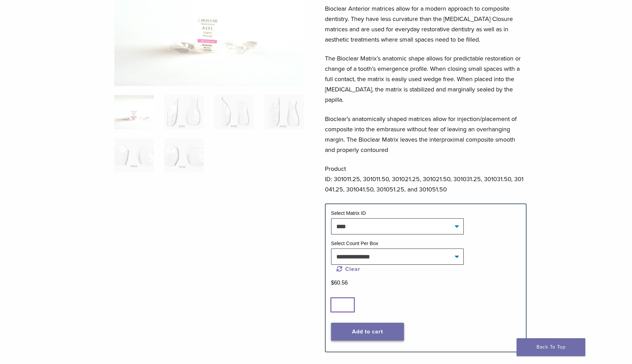  Describe the element at coordinates (349, 213) in the screenshot. I see `label: Select Matrix ID` at that location.